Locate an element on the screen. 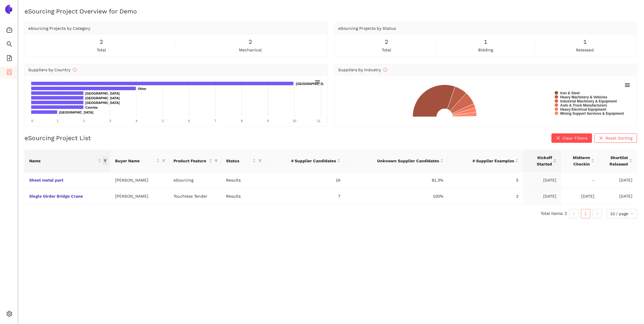  li: 1 is located at coordinates (585, 213).